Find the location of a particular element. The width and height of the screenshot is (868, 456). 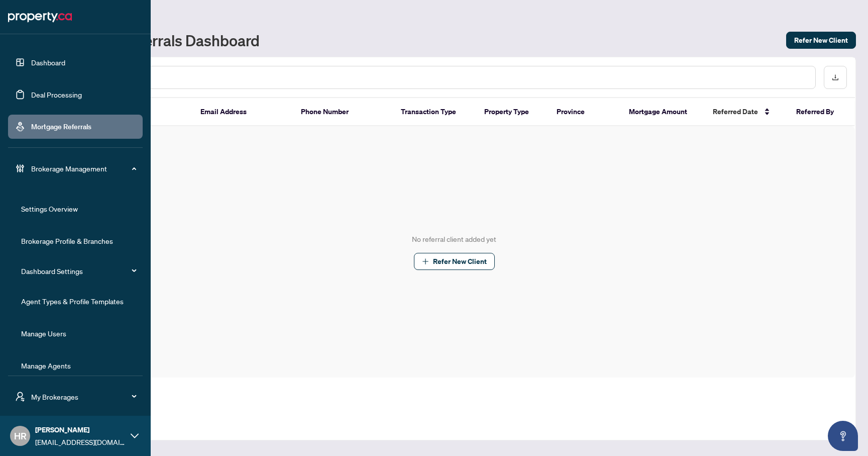

a: Dashboard Settings is located at coordinates (51, 271).